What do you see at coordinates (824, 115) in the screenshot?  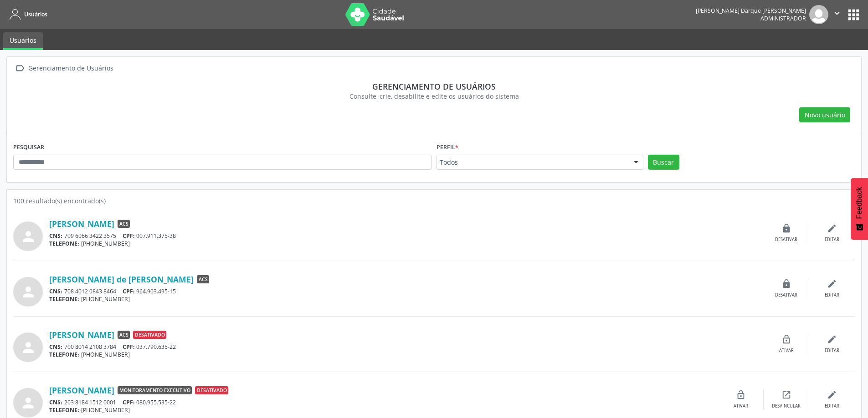 I see `span: Novo usuário` at bounding box center [824, 115].